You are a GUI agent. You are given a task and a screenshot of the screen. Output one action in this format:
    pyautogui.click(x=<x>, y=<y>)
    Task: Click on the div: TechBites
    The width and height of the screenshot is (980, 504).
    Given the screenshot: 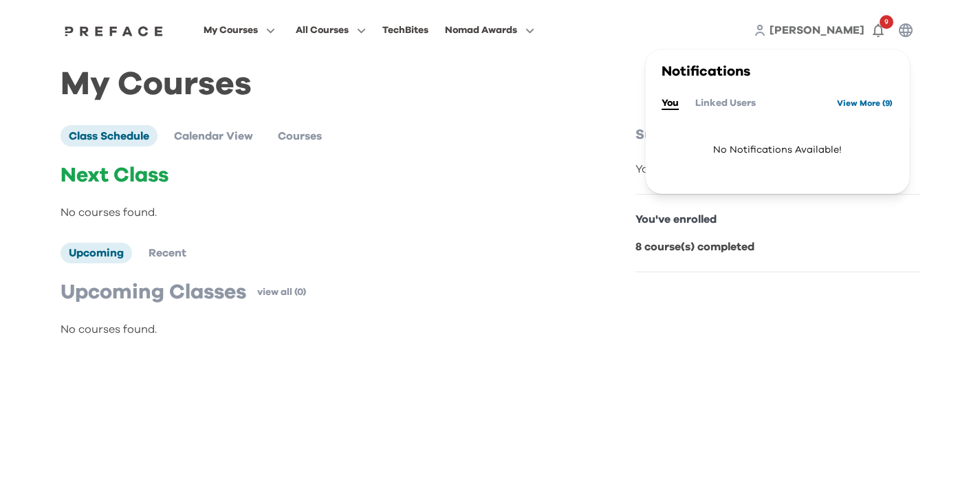 What is the action you would take?
    pyautogui.click(x=405, y=30)
    